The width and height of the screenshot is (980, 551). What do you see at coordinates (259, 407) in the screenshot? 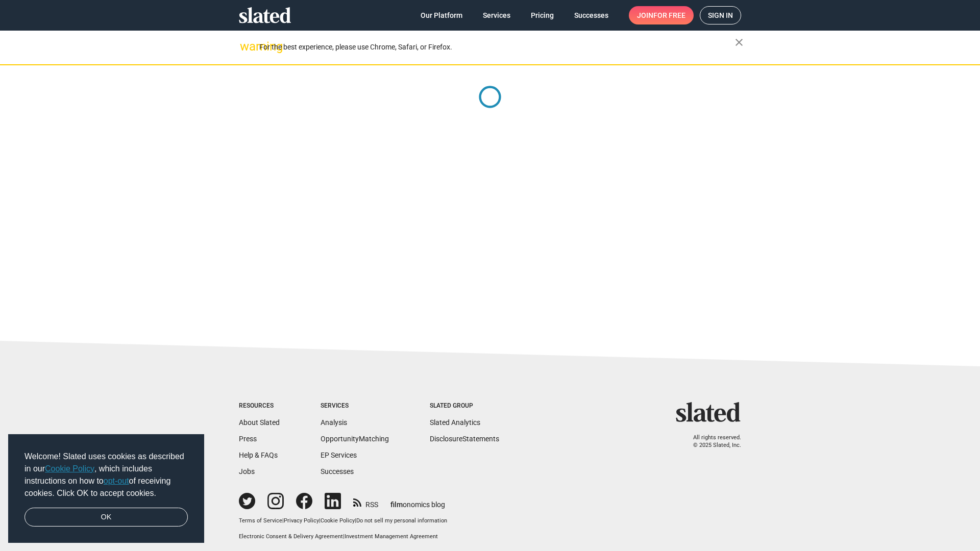
I see `div: Resources` at bounding box center [259, 407].